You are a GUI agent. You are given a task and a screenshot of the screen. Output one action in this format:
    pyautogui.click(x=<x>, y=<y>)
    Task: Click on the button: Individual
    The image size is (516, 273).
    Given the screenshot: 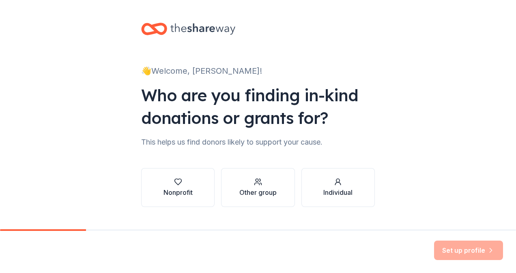 What is the action you would take?
    pyautogui.click(x=338, y=188)
    